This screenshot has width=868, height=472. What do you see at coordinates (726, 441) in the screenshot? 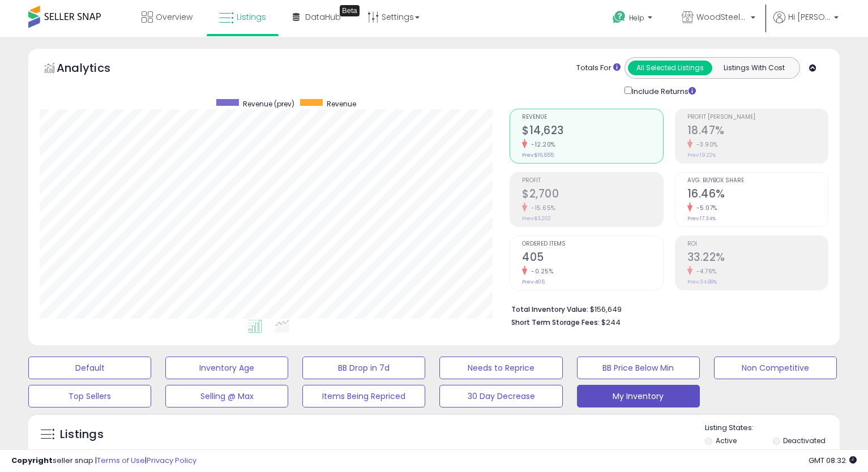
I see `label: Active` at bounding box center [726, 441].